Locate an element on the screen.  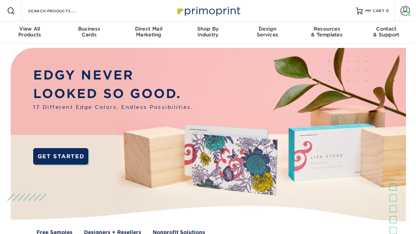
span: Design is located at coordinates (268, 29).